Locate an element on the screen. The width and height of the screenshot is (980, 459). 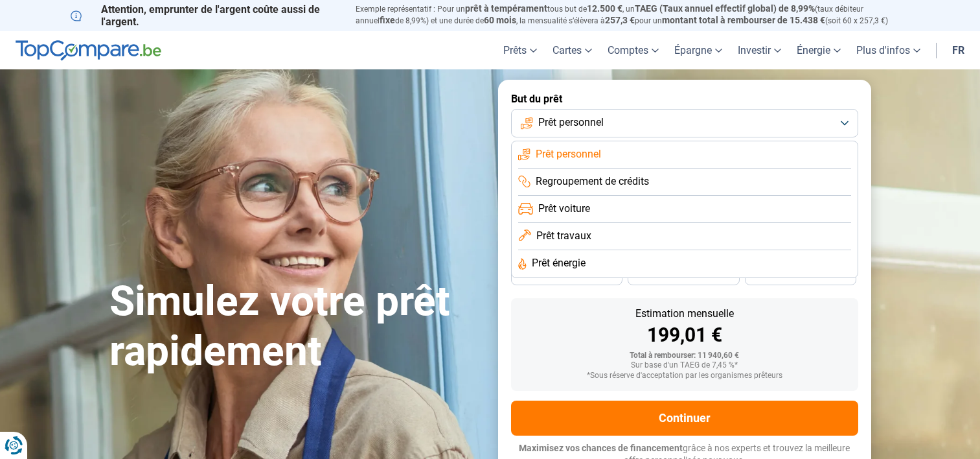
a: fr is located at coordinates (958, 50).